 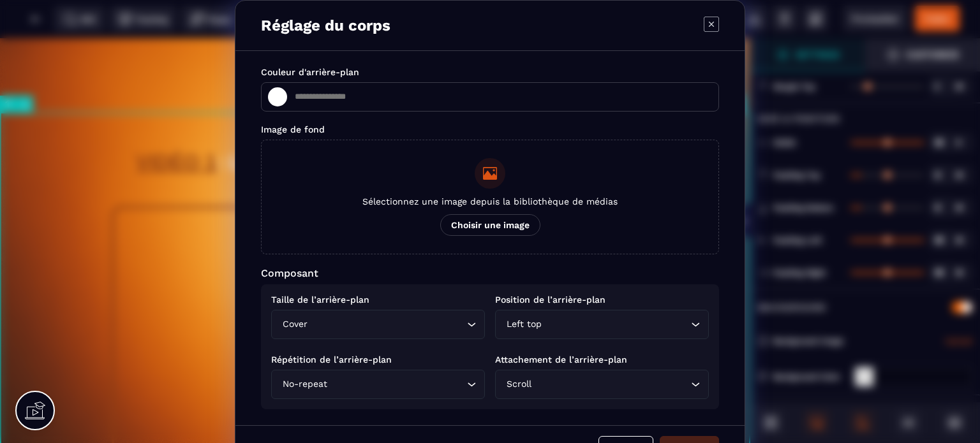 I want to click on text: VIDÉO #2, so click(x=564, y=267).